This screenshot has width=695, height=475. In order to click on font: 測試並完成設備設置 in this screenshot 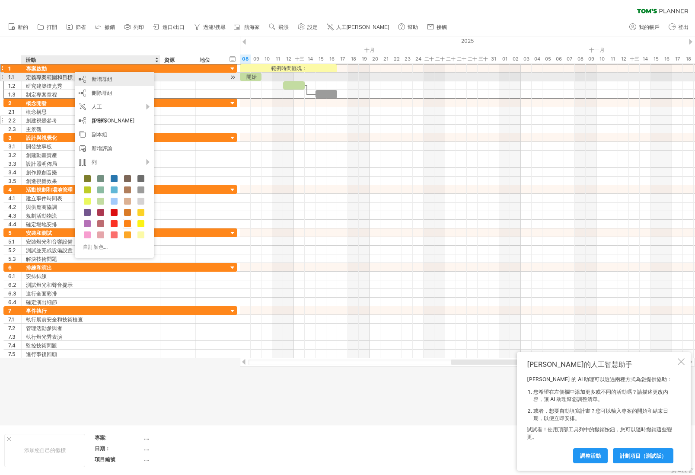, I will do `click(49, 250)`.